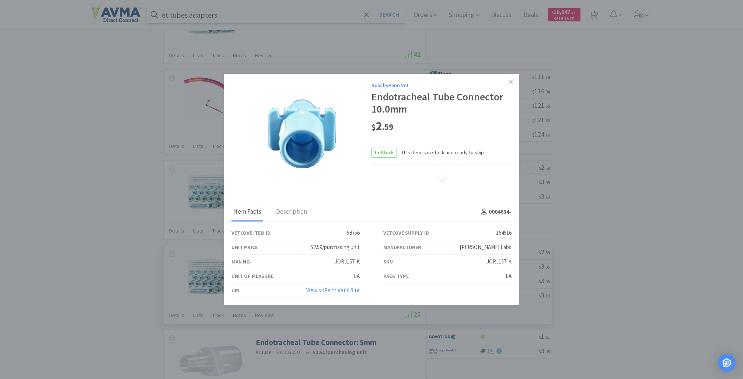 This screenshot has width=743, height=379. What do you see at coordinates (402, 247) in the screenshot?
I see `div: Manufacturer` at bounding box center [402, 247].